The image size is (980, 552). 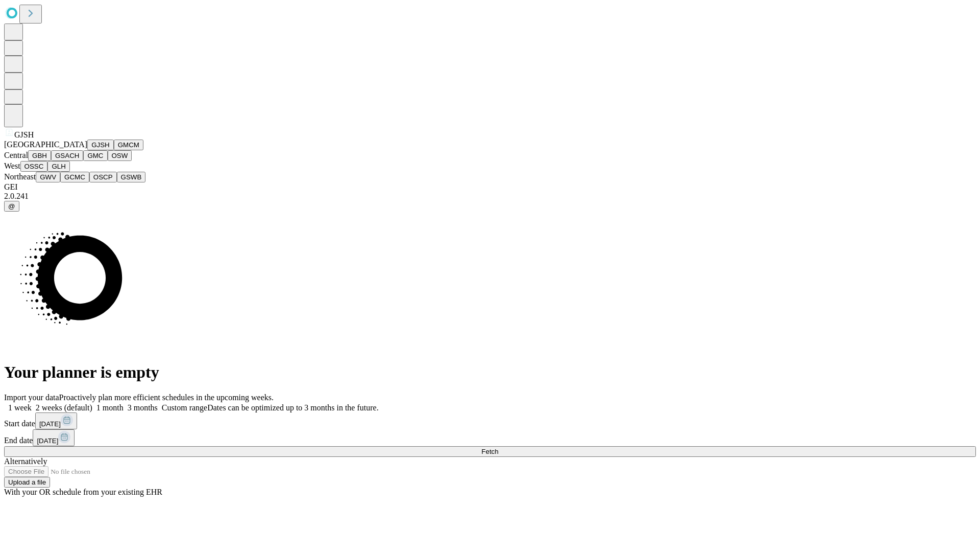 I want to click on button: GSACH, so click(x=67, y=155).